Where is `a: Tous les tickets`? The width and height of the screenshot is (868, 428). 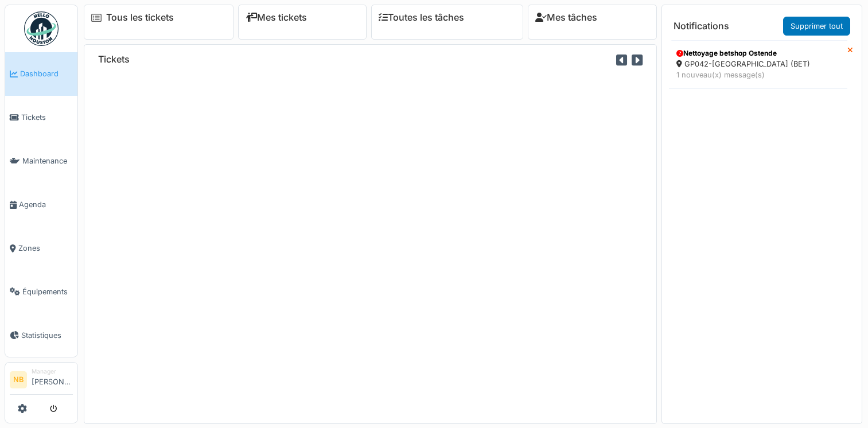 a: Tous les tickets is located at coordinates (140, 17).